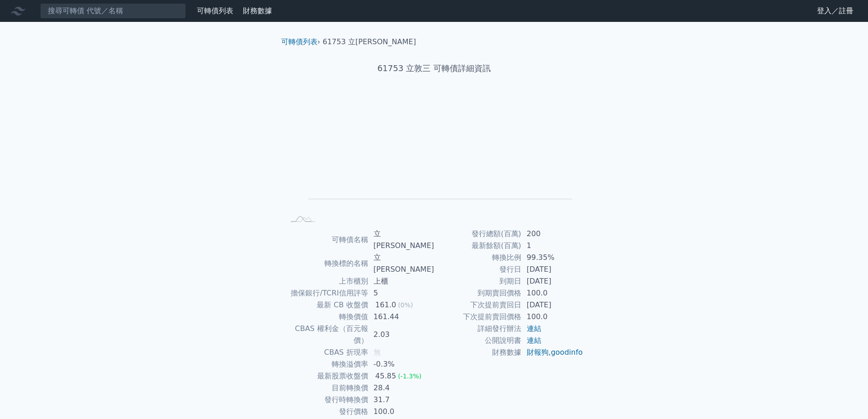 The width and height of the screenshot is (868, 419). What do you see at coordinates (258, 11) in the screenshot?
I see `a: 財務數據` at bounding box center [258, 11].